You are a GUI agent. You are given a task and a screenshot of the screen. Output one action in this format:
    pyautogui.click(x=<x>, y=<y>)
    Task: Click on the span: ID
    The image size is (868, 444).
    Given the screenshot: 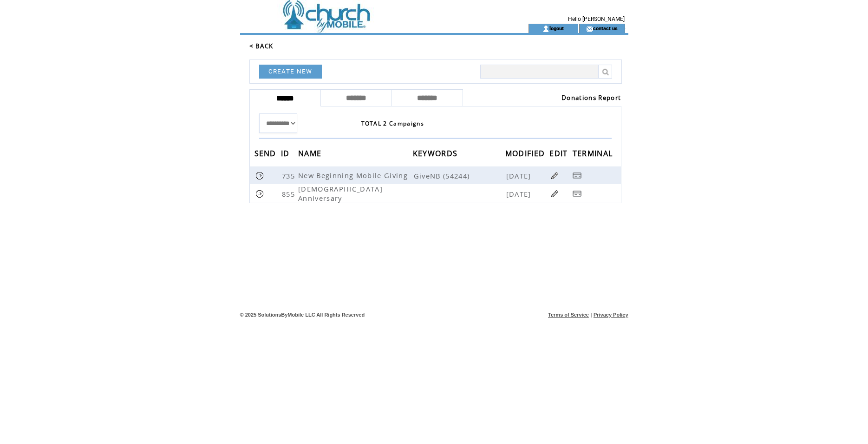 What is the action you would take?
    pyautogui.click(x=286, y=154)
    